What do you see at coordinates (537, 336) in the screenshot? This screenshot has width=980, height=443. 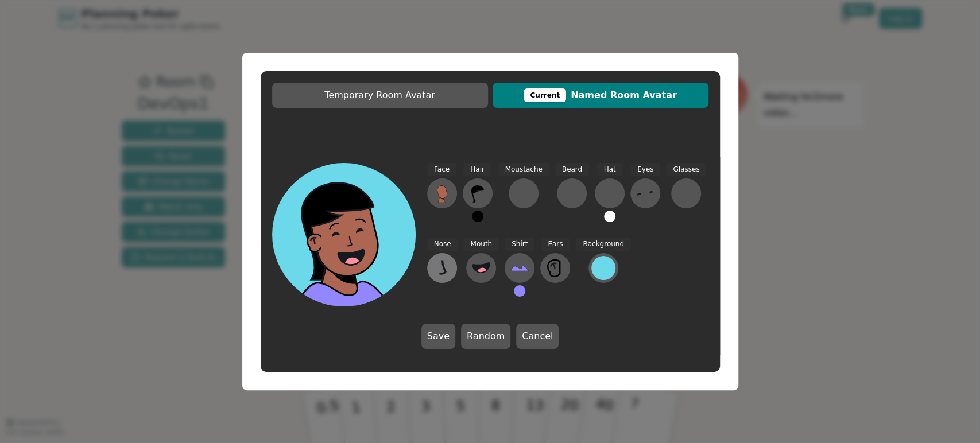 I see `button: Cancel` at bounding box center [537, 336].